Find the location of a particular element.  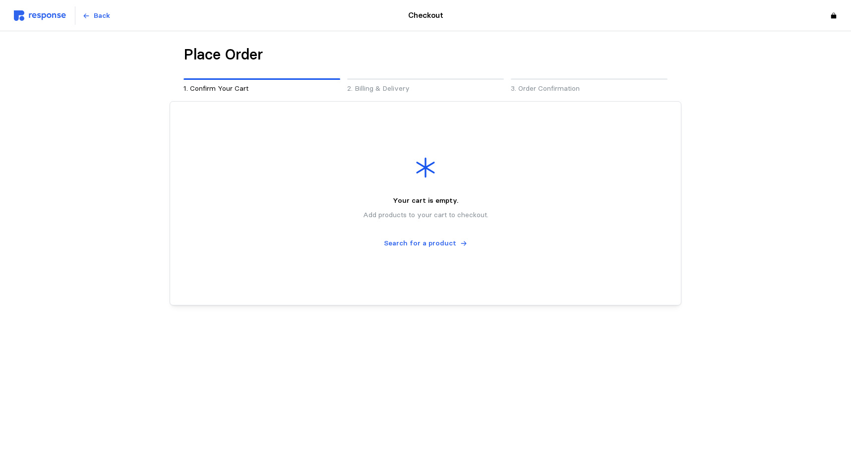

p: 2. Billing & Delivery is located at coordinates (425, 89).